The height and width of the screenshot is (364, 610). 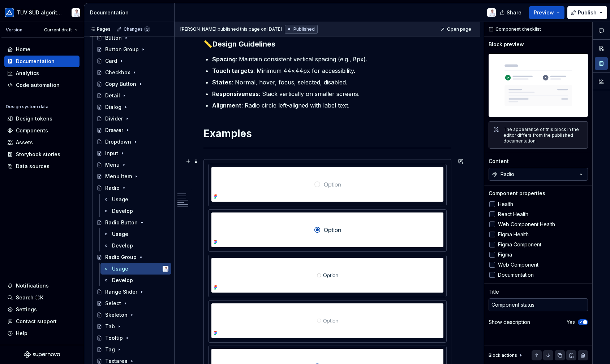 What do you see at coordinates (133, 130) in the screenshot?
I see `a: Drawer` at bounding box center [133, 130].